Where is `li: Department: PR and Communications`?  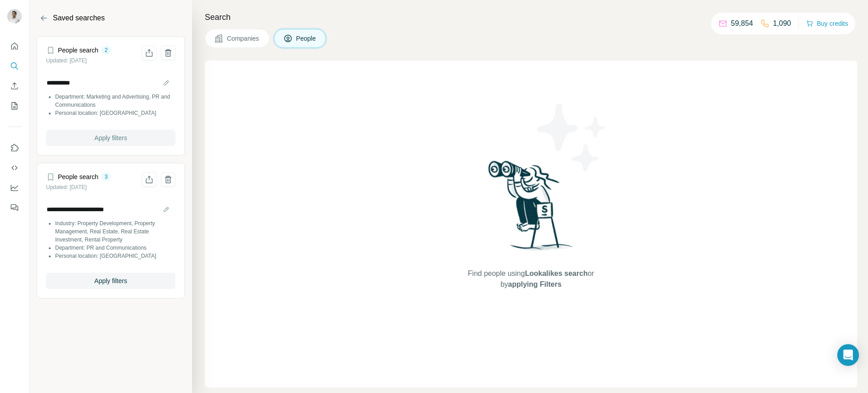 li: Department: PR and Communications is located at coordinates (115, 248).